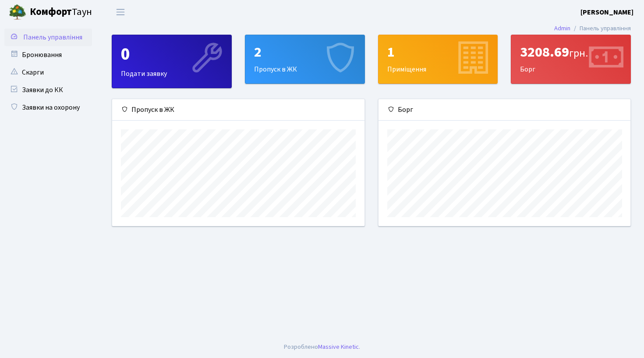 The width and height of the screenshot is (644, 358). I want to click on a: Панель управління, so click(48, 37).